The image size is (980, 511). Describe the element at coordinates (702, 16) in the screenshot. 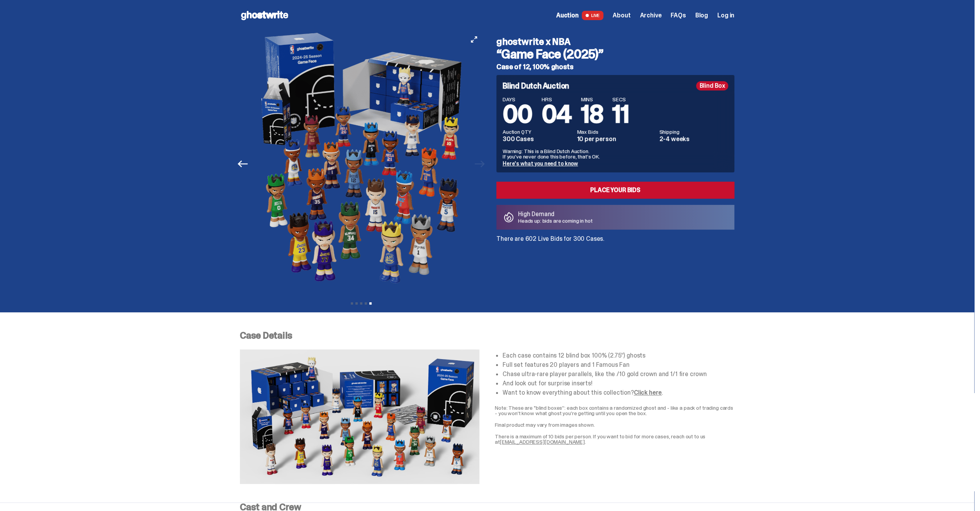

I see `a: Blog` at that location.